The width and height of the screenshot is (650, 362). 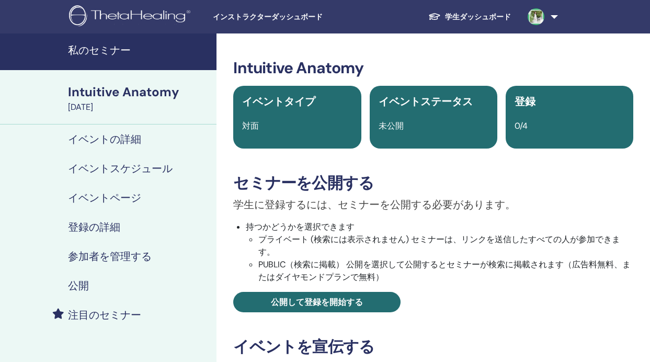 I want to click on span: 対面, so click(x=251, y=126).